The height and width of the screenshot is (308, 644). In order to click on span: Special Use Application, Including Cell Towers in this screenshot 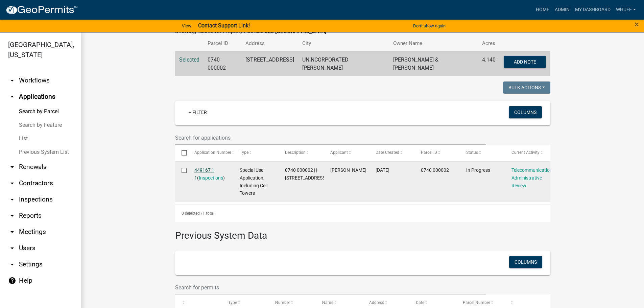, I will do `click(254, 182)`.